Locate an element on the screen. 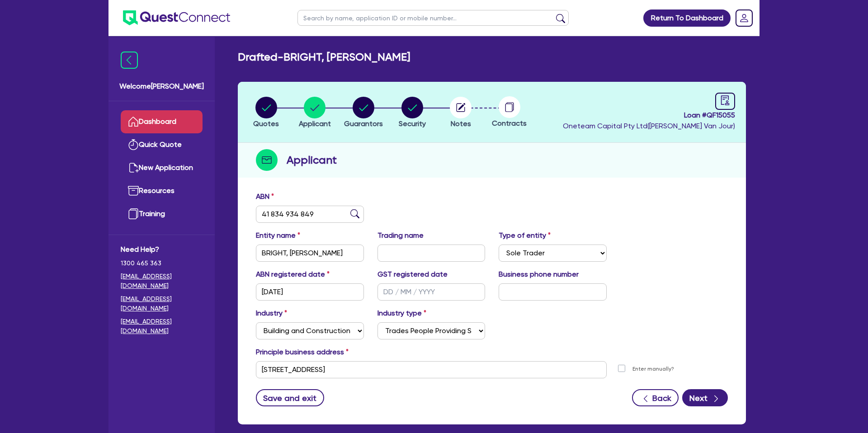  button: Security is located at coordinates (413, 113).